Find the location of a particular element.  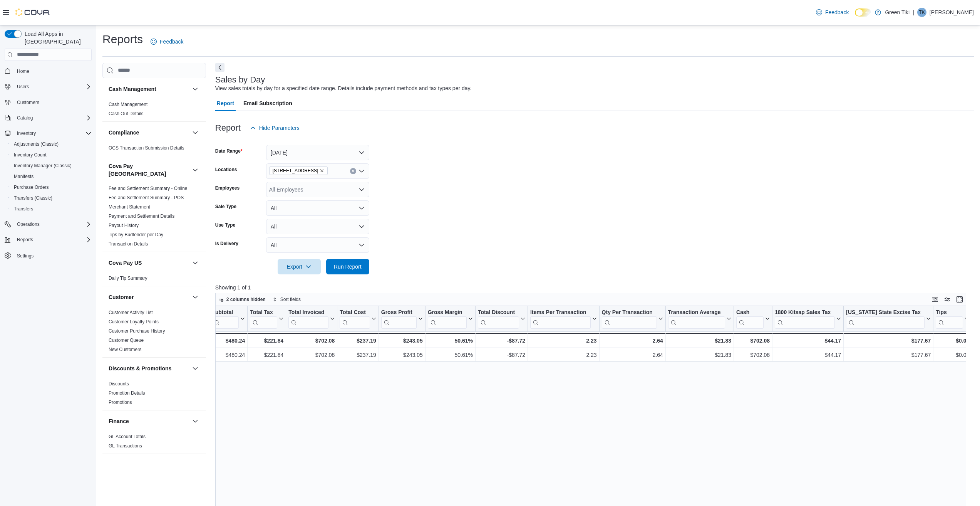

div: $0.00 is located at coordinates (953, 355).